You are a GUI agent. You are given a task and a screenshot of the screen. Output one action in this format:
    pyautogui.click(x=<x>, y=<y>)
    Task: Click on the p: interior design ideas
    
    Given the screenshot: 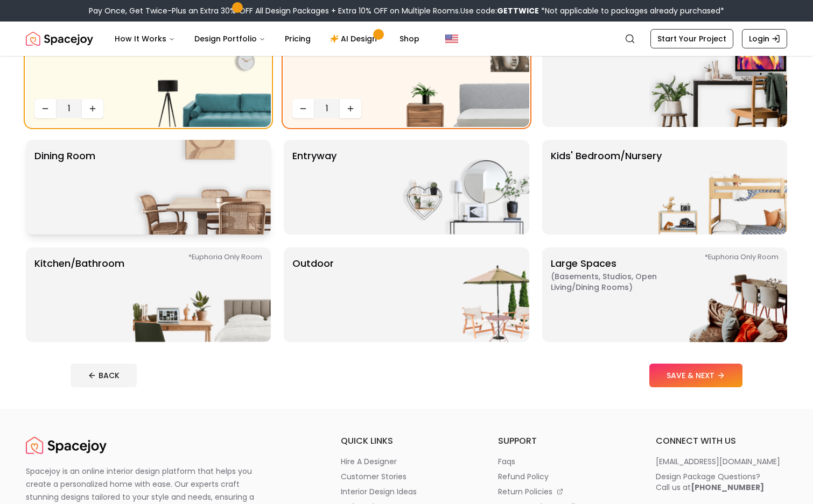 What is the action you would take?
    pyautogui.click(x=379, y=492)
    